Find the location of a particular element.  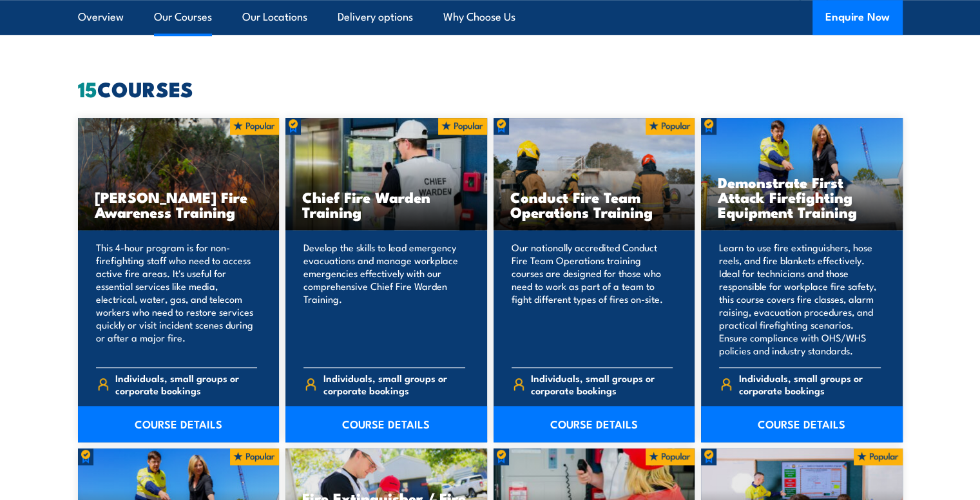

h2: COURSES is located at coordinates (490, 88).